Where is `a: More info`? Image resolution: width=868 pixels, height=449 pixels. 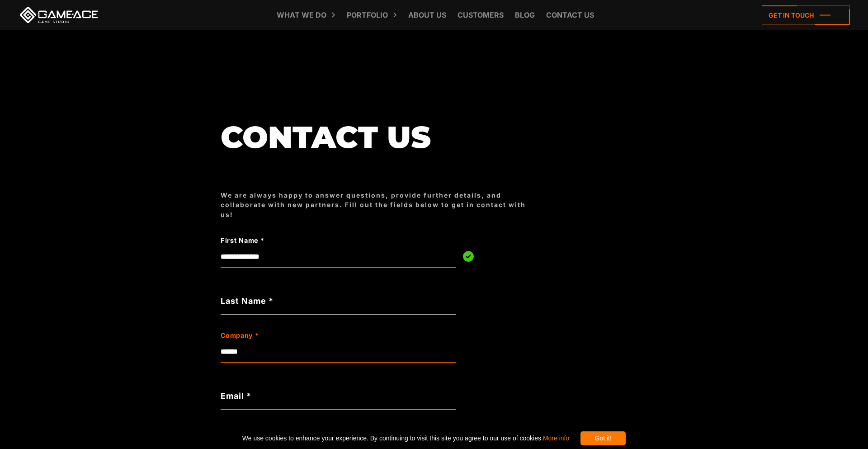
a: More info is located at coordinates (556, 438).